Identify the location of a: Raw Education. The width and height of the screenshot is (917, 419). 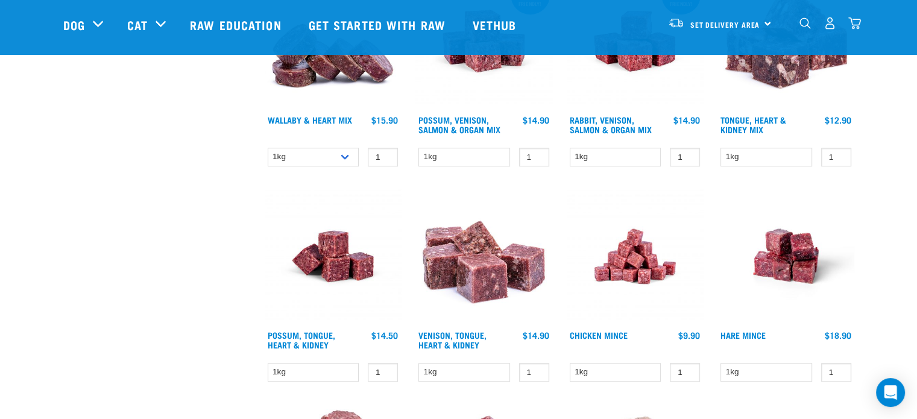
(237, 25).